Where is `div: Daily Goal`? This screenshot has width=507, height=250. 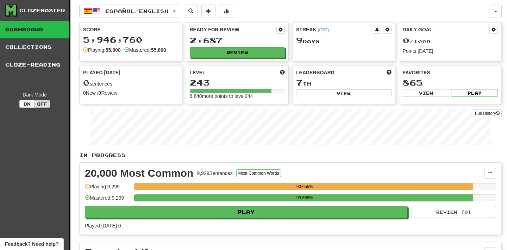
div: Daily Goal is located at coordinates (446, 30).